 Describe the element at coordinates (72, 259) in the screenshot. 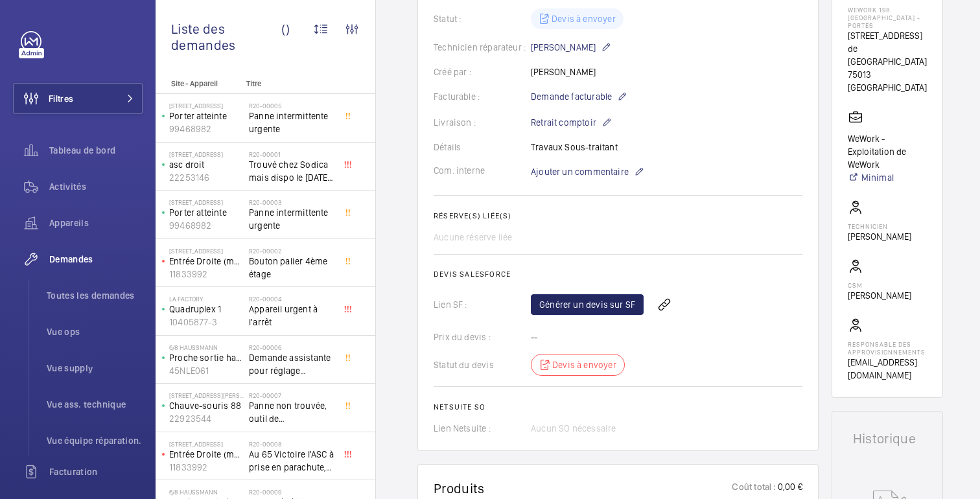

I see `font: Demandes` at that location.